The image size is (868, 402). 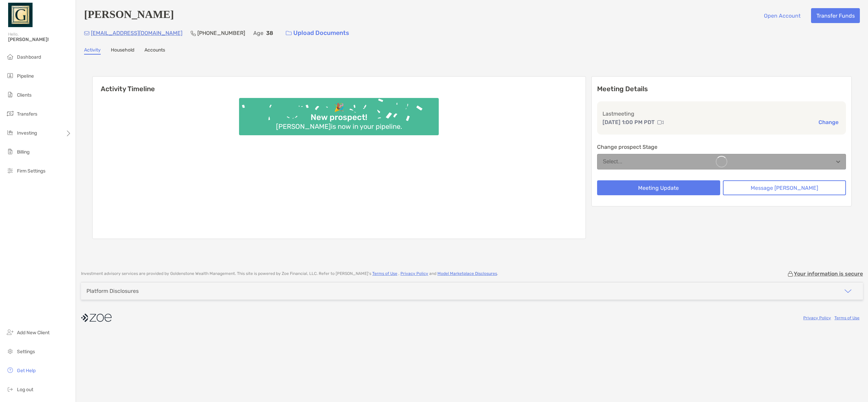 What do you see at coordinates (24, 95) in the screenshot?
I see `span: Clients` at bounding box center [24, 95].